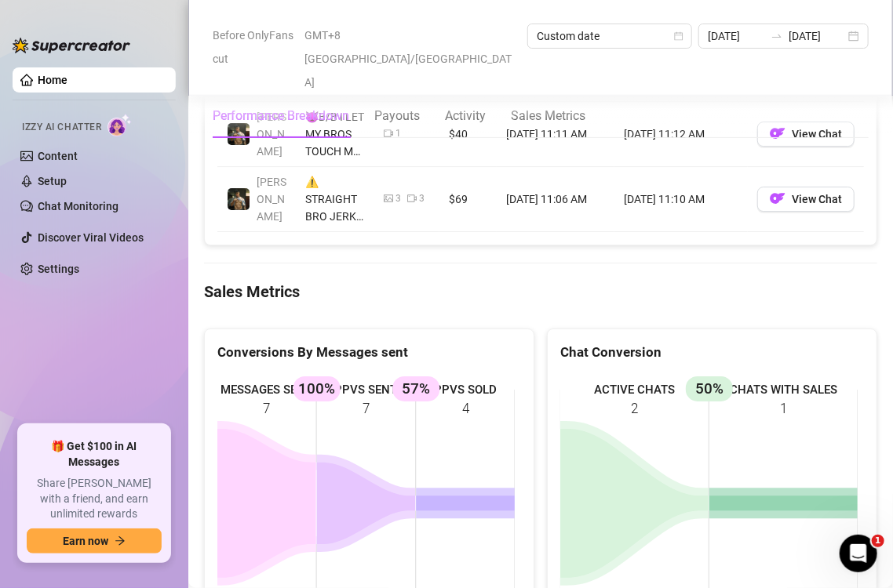  What do you see at coordinates (85, 541) in the screenshot?
I see `span: Earn now` at bounding box center [85, 541].